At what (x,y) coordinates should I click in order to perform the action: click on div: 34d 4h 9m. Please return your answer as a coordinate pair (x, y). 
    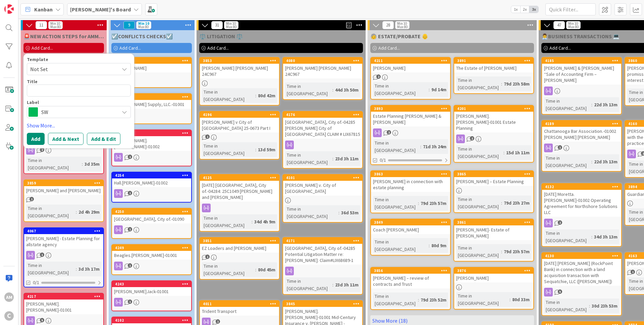
    Looking at the image, I should click on (265, 222).